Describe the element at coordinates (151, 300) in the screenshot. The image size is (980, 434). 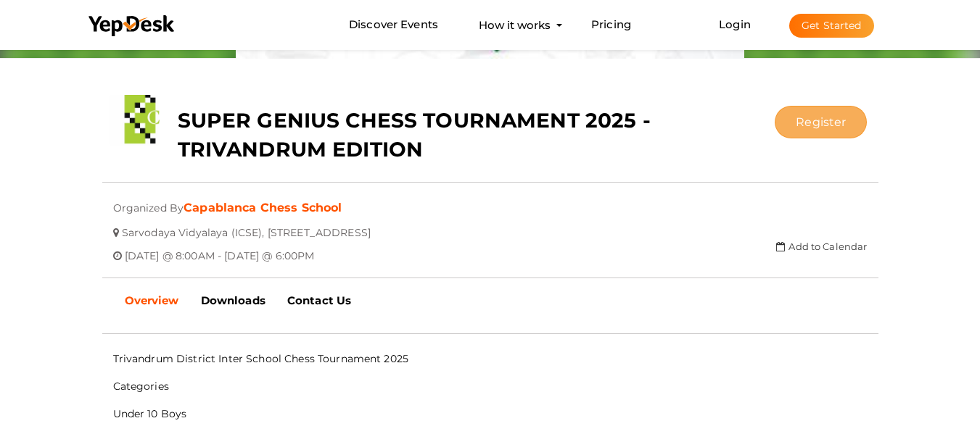
I see `b: Overview` at that location.